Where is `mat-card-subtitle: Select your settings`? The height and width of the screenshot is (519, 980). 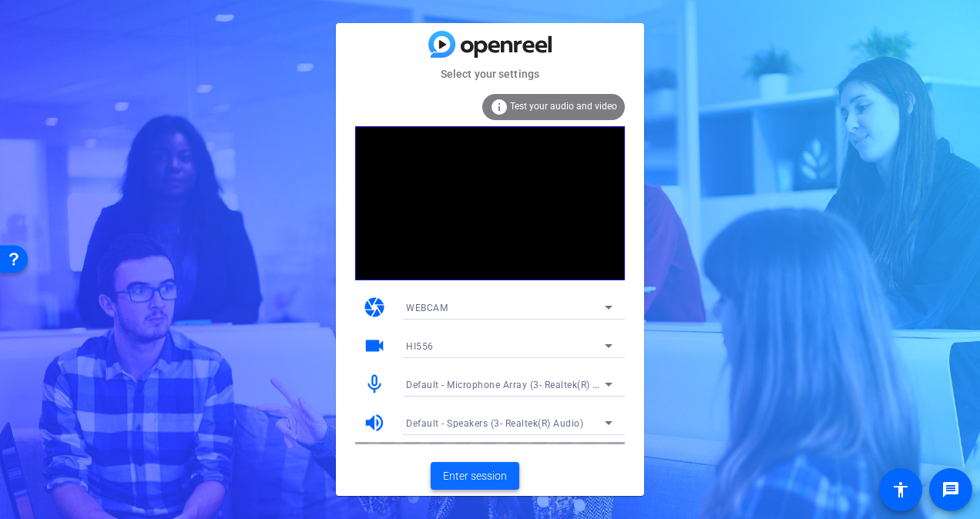 mat-card-subtitle: Select your settings is located at coordinates (490, 74).